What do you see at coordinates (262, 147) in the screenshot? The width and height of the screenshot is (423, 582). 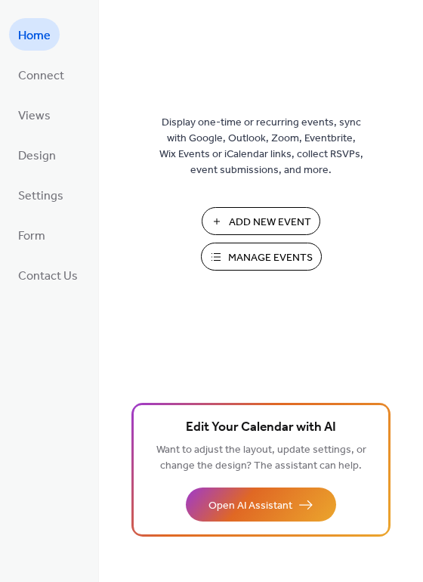 I see `span: Display one-time or recurring events, sync with Google, Outlook, Zoom, Eventbrite, Wix Events or ...` at bounding box center [262, 147].